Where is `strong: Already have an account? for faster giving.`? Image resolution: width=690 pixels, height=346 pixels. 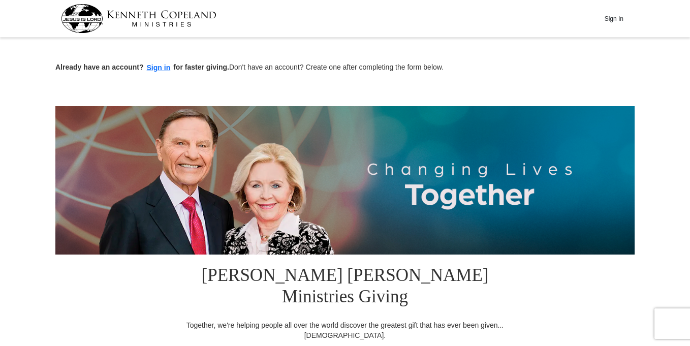
strong: Already have an account? for faster giving. is located at coordinates (142, 67).